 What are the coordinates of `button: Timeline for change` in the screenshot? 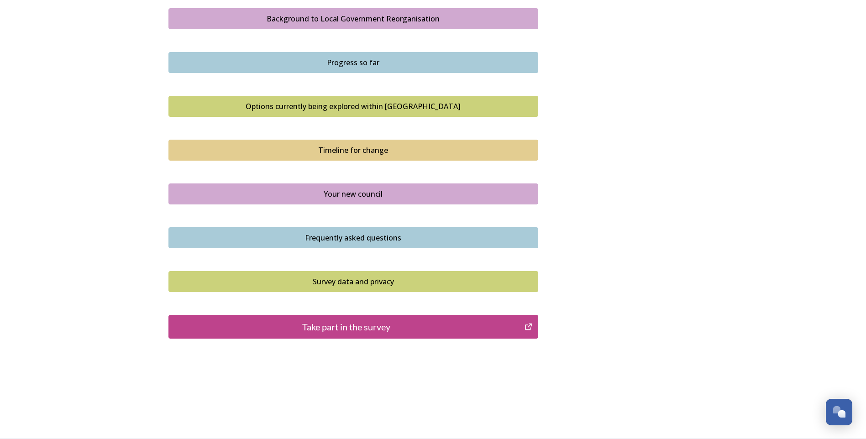 It's located at (353, 150).